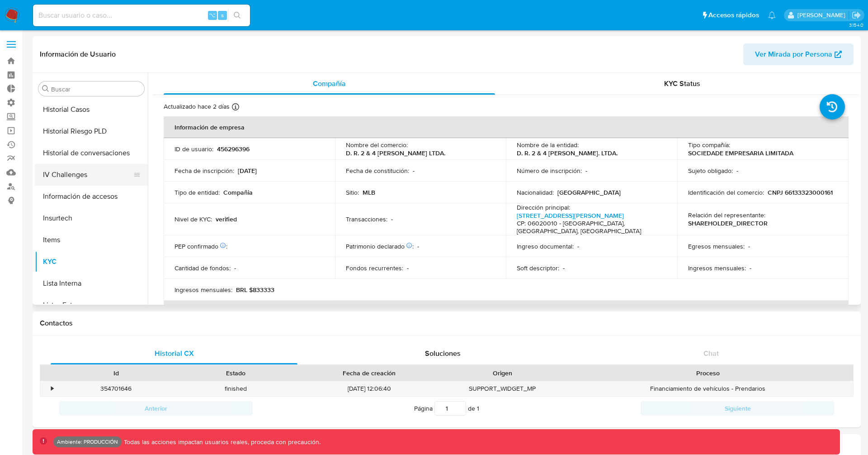 The height and width of the screenshot is (455, 868). What do you see at coordinates (91, 218) in the screenshot?
I see `button: Insurtech` at bounding box center [91, 218].